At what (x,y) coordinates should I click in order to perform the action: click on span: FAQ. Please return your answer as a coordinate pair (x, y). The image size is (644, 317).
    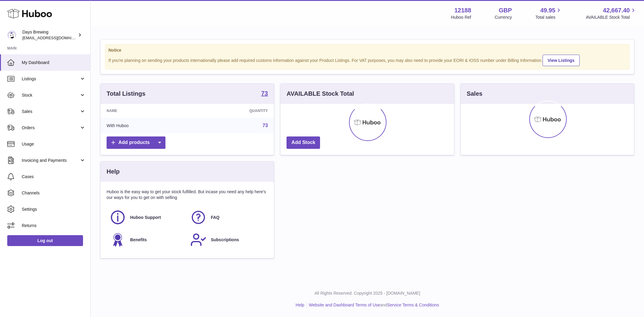
    Looking at the image, I should click on (215, 217).